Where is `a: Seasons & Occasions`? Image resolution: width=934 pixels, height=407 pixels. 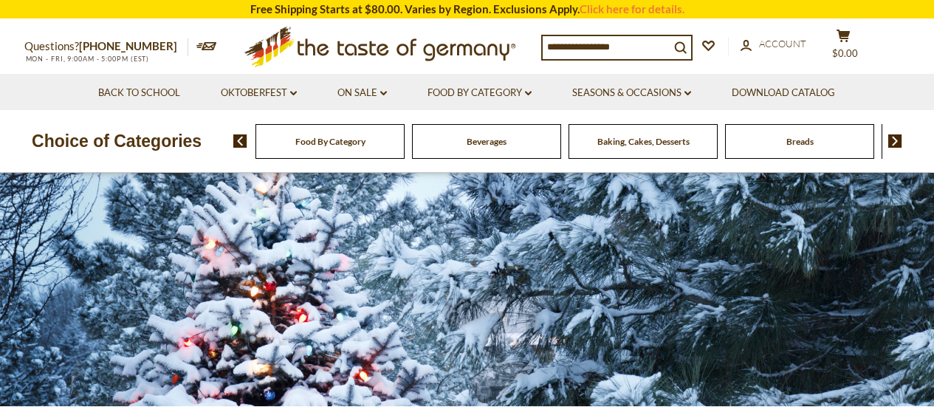 a: Seasons & Occasions is located at coordinates (631, 93).